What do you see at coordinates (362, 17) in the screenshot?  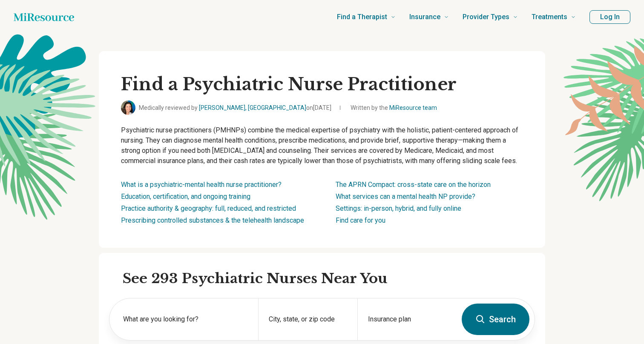 I see `span: Find a Therapist` at bounding box center [362, 17].